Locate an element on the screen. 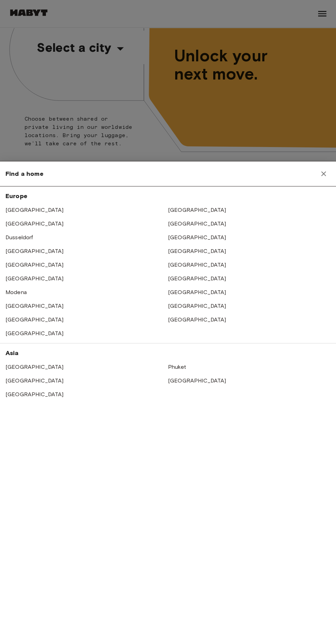 The height and width of the screenshot is (644, 336). span: Europe is located at coordinates (17, 196).